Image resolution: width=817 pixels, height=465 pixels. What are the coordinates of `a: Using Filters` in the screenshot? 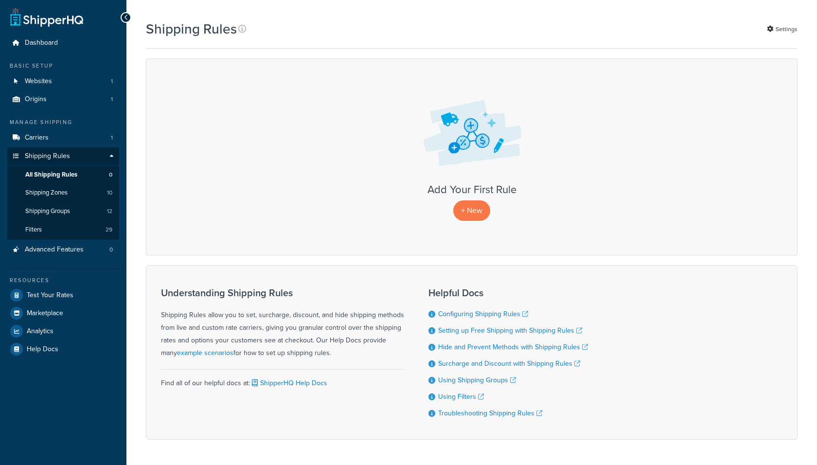 It's located at (461, 397).